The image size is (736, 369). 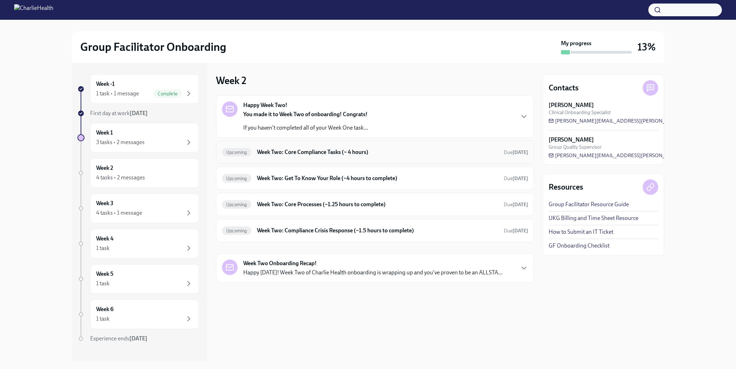 What do you see at coordinates (265, 105) in the screenshot?
I see `strong: Happy Week Two!` at bounding box center [265, 105].